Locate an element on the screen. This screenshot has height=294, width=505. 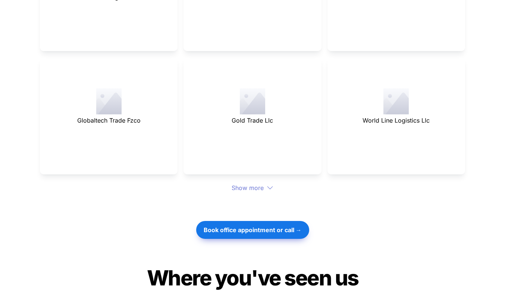
span: Globaltech Trade Fzco is located at coordinates (109, 120).